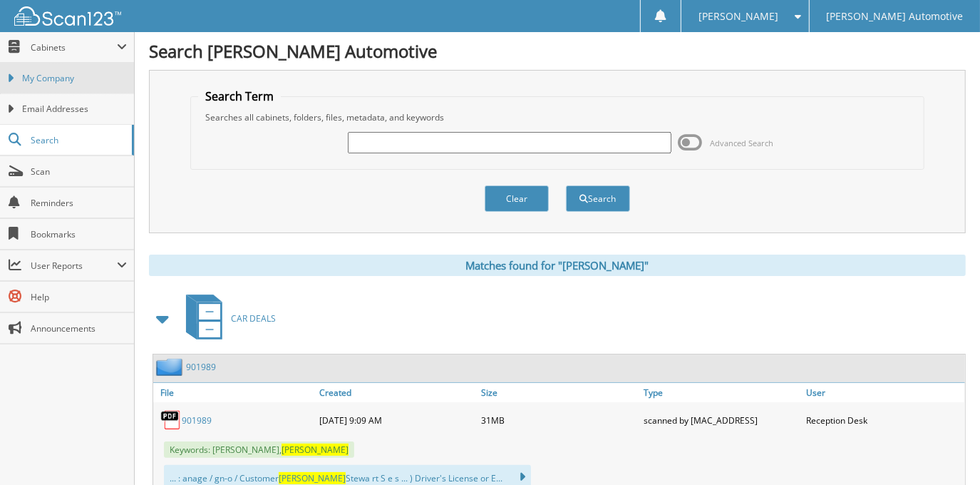 Image resolution: width=980 pixels, height=485 pixels. What do you see at coordinates (227, 318) in the screenshot?
I see `a: CAR DEALS` at bounding box center [227, 318].